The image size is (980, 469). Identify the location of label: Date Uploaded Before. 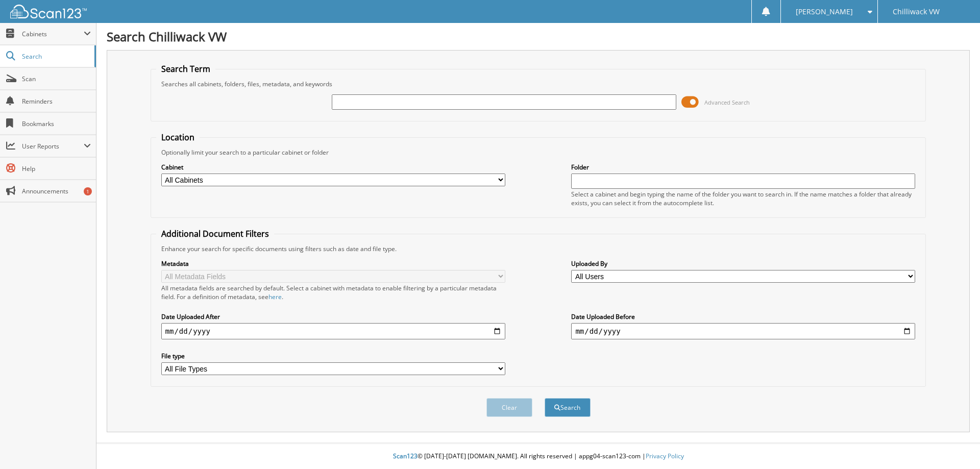
(743, 316).